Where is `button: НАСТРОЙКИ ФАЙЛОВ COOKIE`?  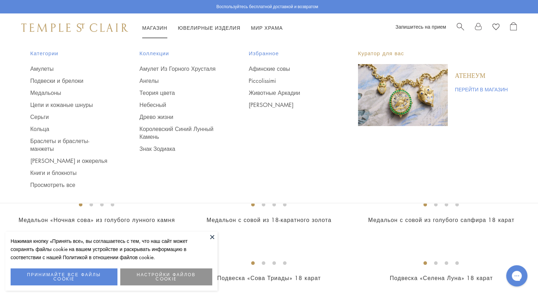 button: НАСТРОЙКИ ФАЙЛОВ COOKIE is located at coordinates (166, 277).